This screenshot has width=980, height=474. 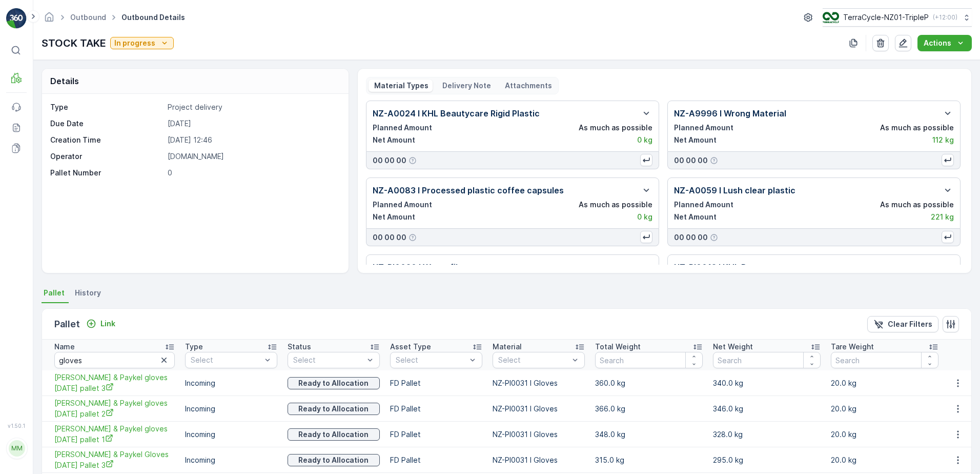 What do you see at coordinates (17, 448) in the screenshot?
I see `div: MM` at bounding box center [17, 448].